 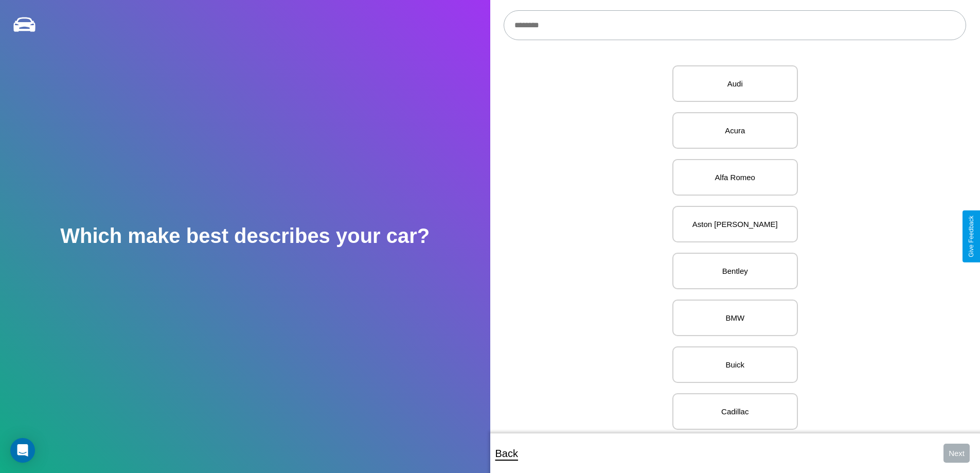 I want to click on div: Give Feedback, so click(x=971, y=236).